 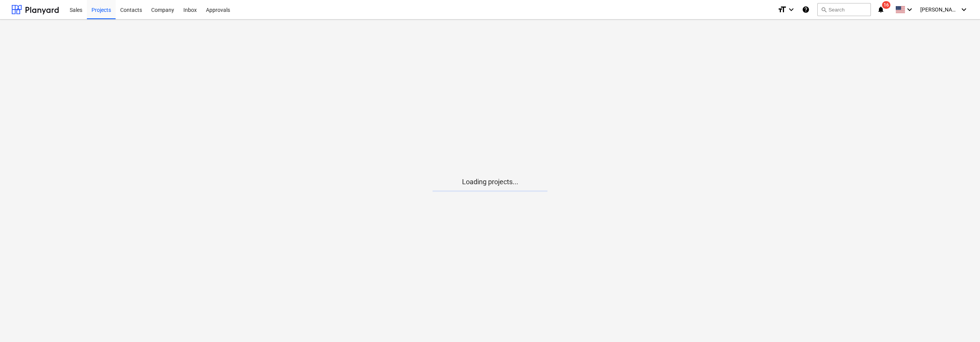 What do you see at coordinates (806, 10) in the screenshot?
I see `i: Knowledge base` at bounding box center [806, 10].